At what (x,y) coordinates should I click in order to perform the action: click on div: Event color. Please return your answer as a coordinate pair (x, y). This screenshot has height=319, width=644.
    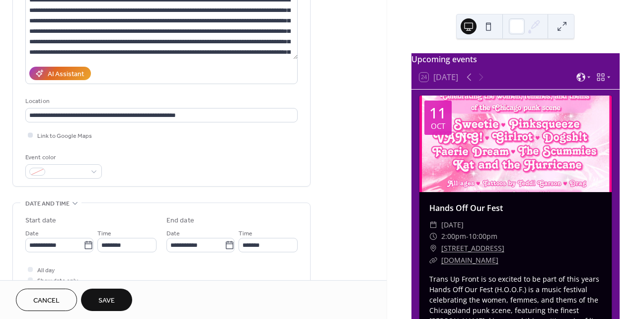
    Looking at the image, I should click on (62, 157).